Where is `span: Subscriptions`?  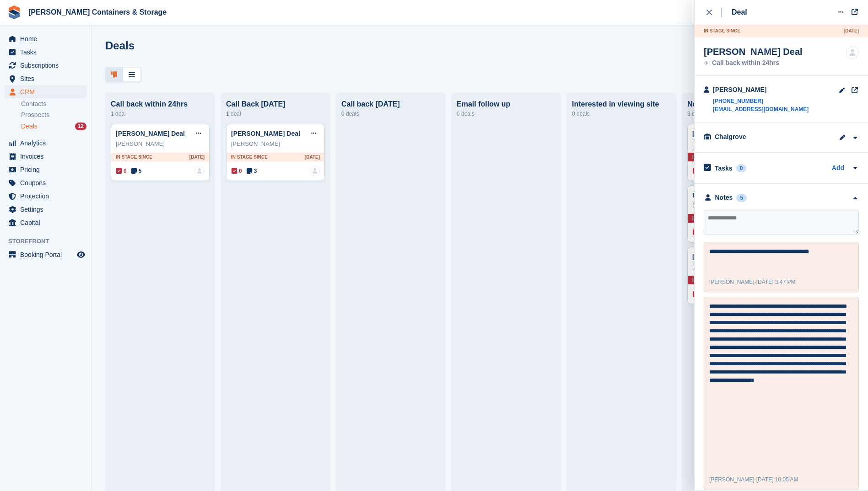
span: Subscriptions is located at coordinates (48, 65).